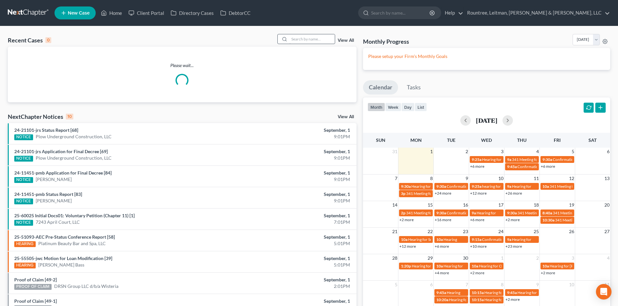  I want to click on span: Hearing for N.F. International, Inc., so click(513, 300).